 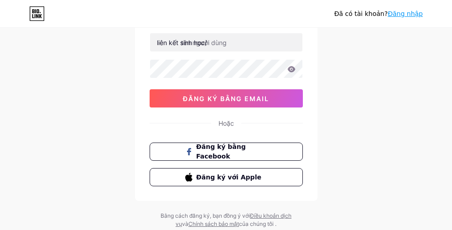 What do you see at coordinates (226, 99) in the screenshot?
I see `button: đăng ký bằng email` at bounding box center [226, 99].